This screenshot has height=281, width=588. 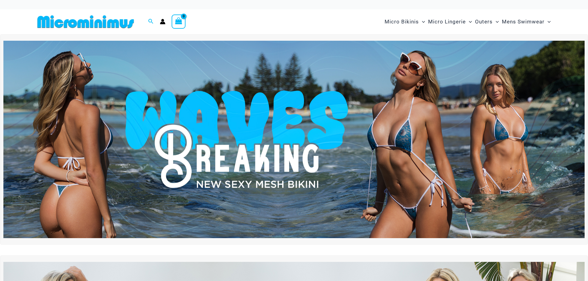 I want to click on a: Micro BikinisMenu ToggleMenu Toggle, so click(x=404, y=22).